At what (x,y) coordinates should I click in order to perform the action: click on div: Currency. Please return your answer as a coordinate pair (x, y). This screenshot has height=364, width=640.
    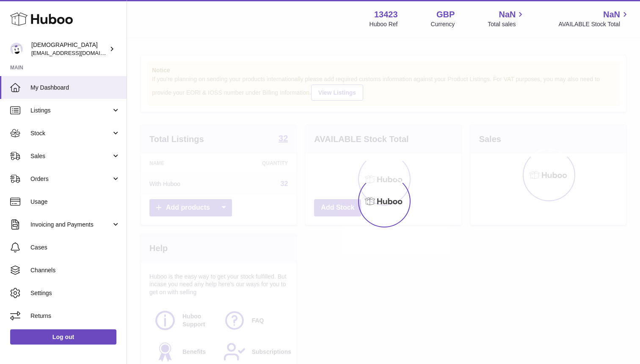
    Looking at the image, I should click on (443, 24).